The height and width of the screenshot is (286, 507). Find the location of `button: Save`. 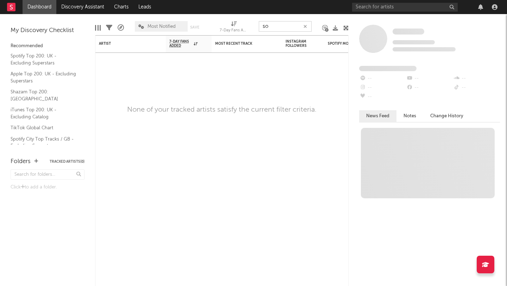

button: Save is located at coordinates (195, 27).